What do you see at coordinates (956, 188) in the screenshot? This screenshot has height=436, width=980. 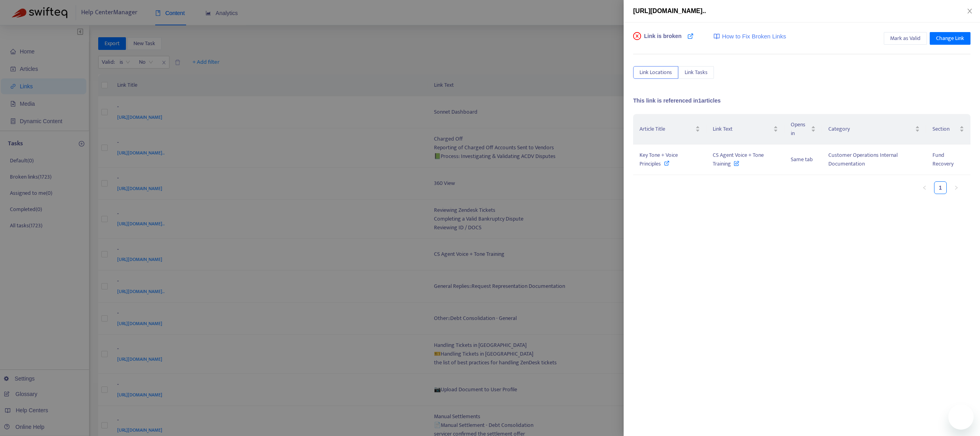 I see `button: right` at bounding box center [956, 188].